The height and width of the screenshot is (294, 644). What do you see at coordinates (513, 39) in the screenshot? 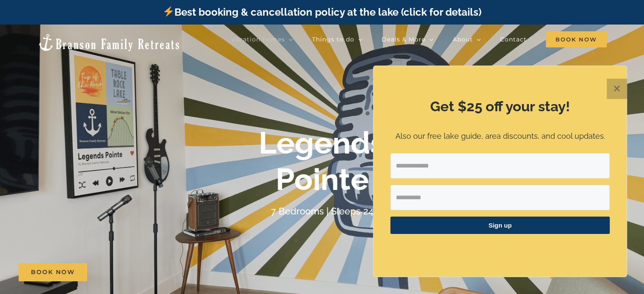
I see `span: Contact` at bounding box center [513, 39].